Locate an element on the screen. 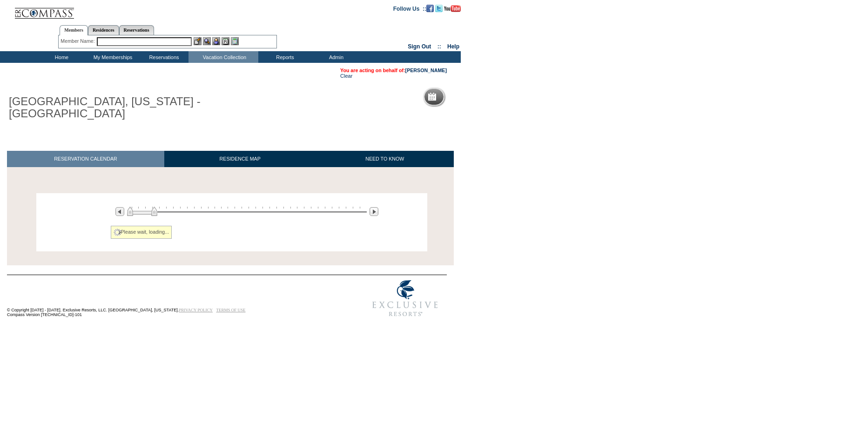 The image size is (868, 445). td: Admin is located at coordinates (335, 57).